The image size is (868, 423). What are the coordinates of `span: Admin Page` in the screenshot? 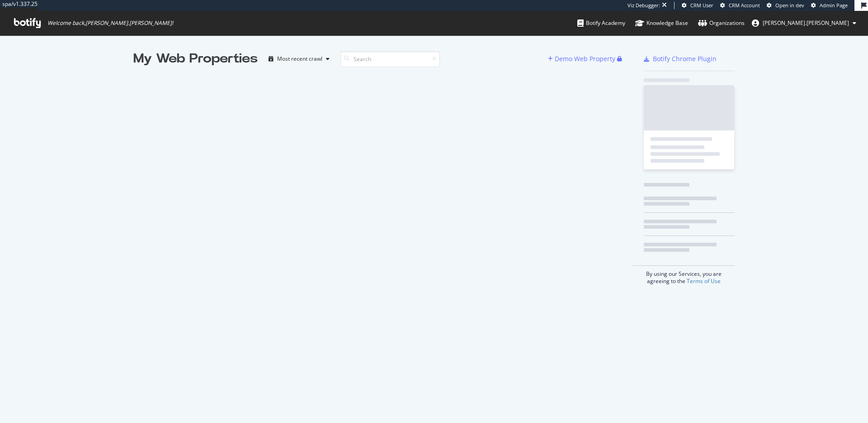 It's located at (834, 5).